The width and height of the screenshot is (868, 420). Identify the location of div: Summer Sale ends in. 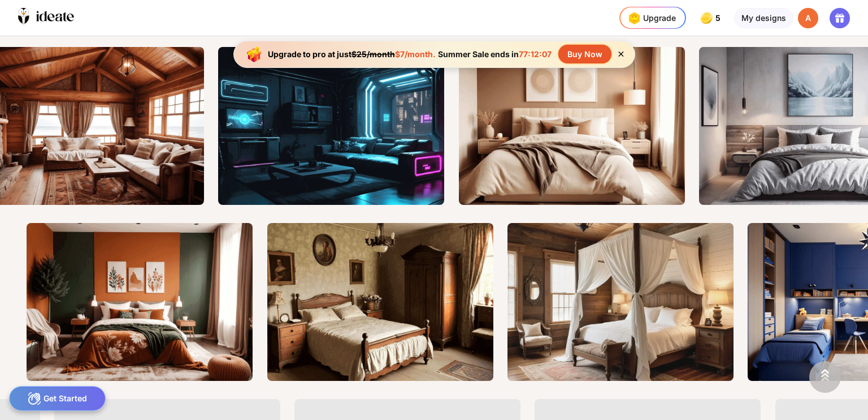
(494, 54).